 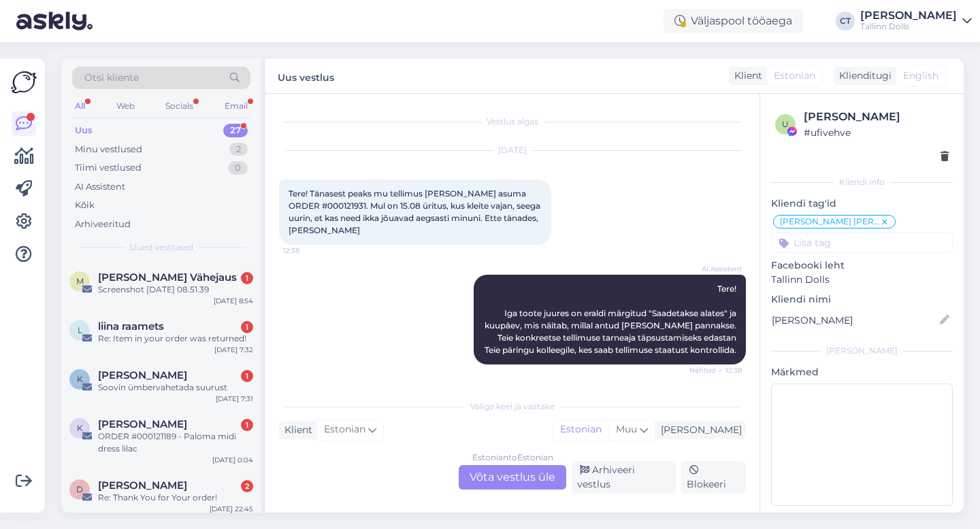 I want to click on div: Email, so click(x=236, y=106).